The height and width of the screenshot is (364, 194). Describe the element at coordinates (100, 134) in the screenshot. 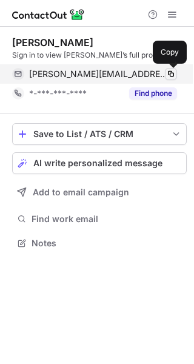

I see `div: Save to List / ATS / CRM` at that location.